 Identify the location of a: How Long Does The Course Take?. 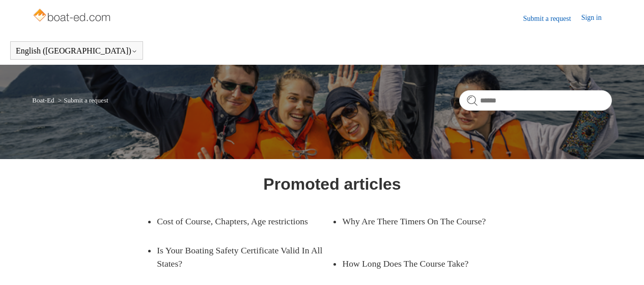
(422, 264).